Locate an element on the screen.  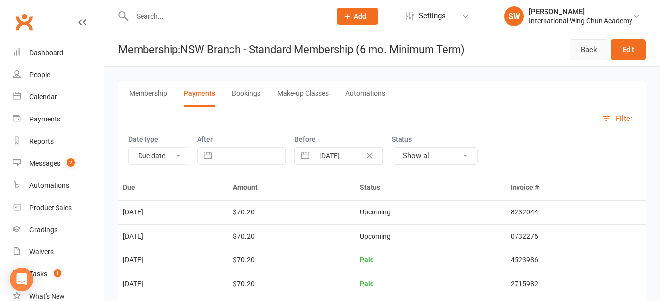
label: Status is located at coordinates (434, 139).